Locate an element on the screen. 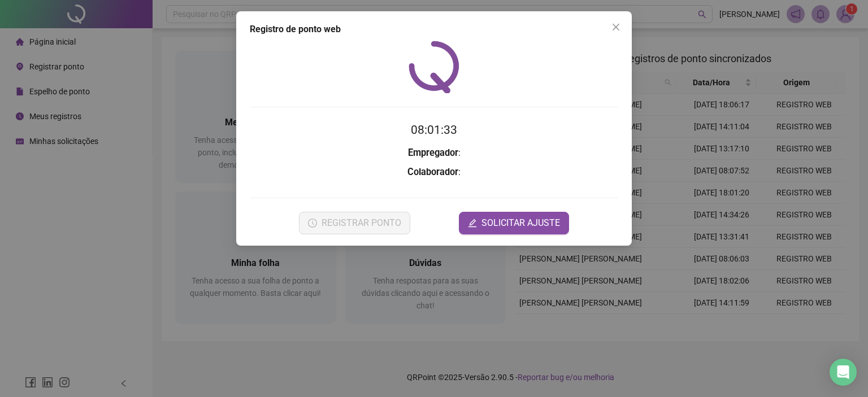 This screenshot has width=868, height=397. span: edit is located at coordinates (472, 223).